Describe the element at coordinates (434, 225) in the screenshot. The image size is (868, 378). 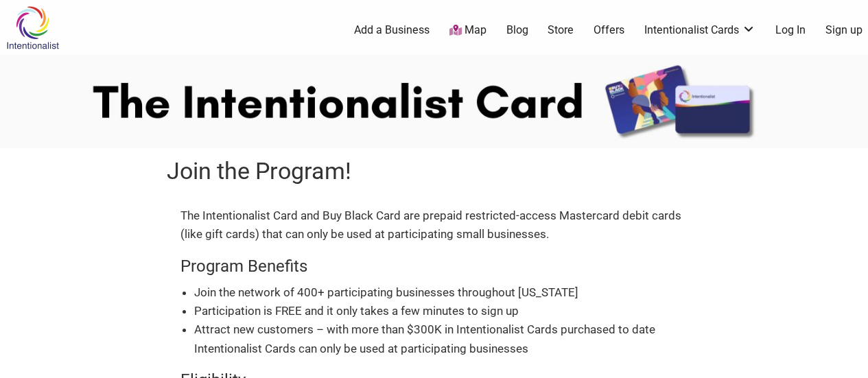
I see `p: The Intentionalist Card and Buy Black Card are prepaid restricted-access Mastercard debit cards (...` at that location.